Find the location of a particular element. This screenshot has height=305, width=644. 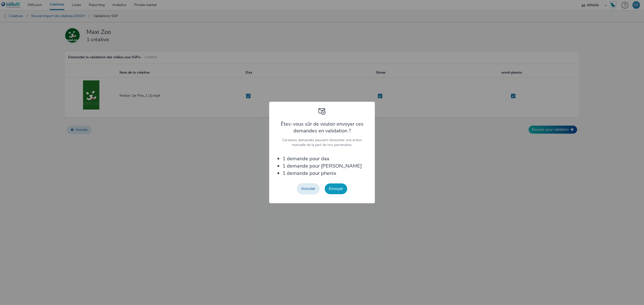

h3: Êtes-vous sûr de vouloir envoyer ces demandes en validation ? is located at coordinates (322, 128).